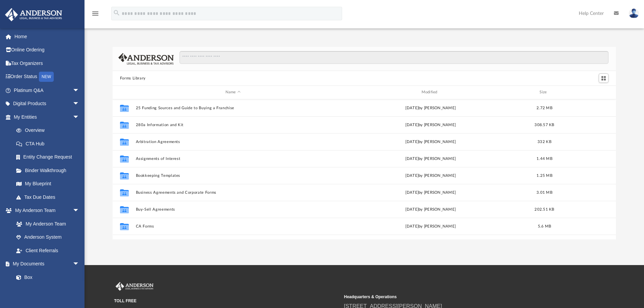 The height and width of the screenshot is (308, 644). Describe the element at coordinates (47, 117) in the screenshot. I see `a: My Entitiesarrow_drop_down` at that location.